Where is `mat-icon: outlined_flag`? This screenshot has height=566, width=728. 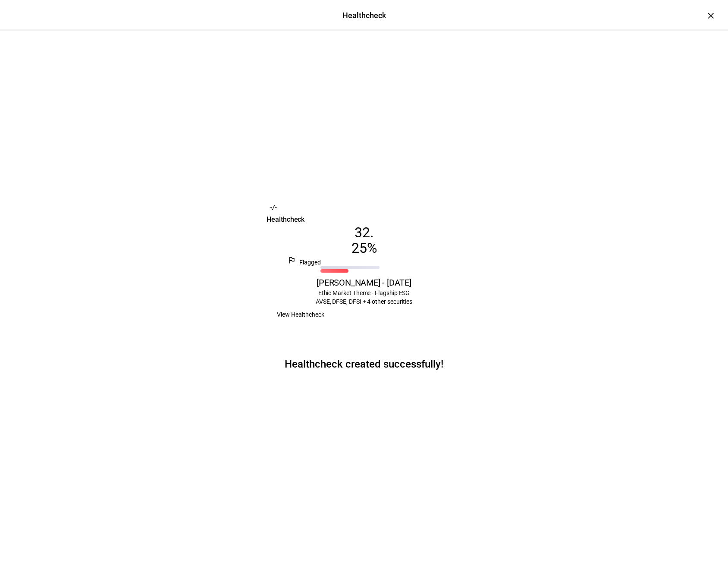 mat-icon: outlined_flag is located at coordinates (291, 260).